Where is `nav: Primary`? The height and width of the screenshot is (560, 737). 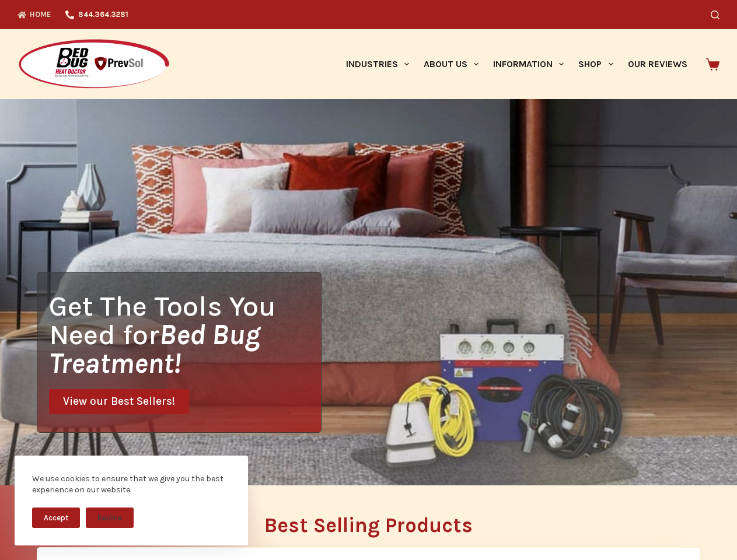 nav: Primary is located at coordinates (517, 64).